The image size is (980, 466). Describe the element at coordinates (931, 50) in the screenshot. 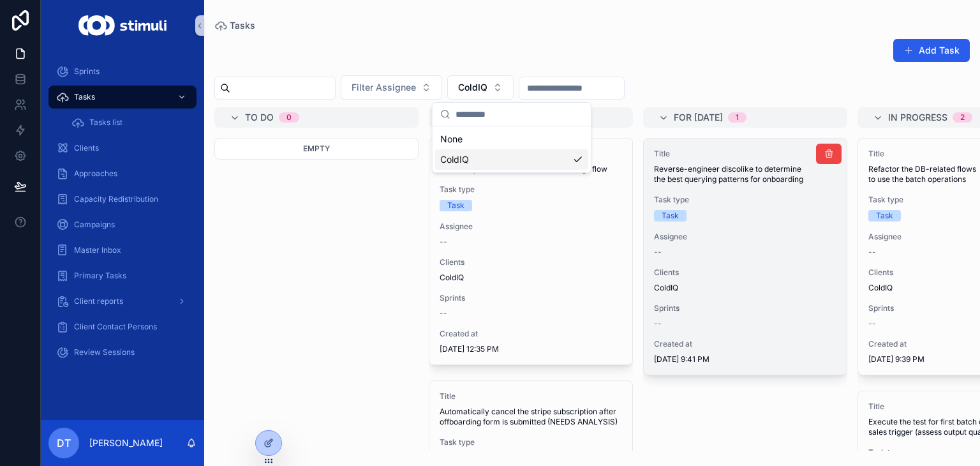

I see `button: Add Task` at that location.